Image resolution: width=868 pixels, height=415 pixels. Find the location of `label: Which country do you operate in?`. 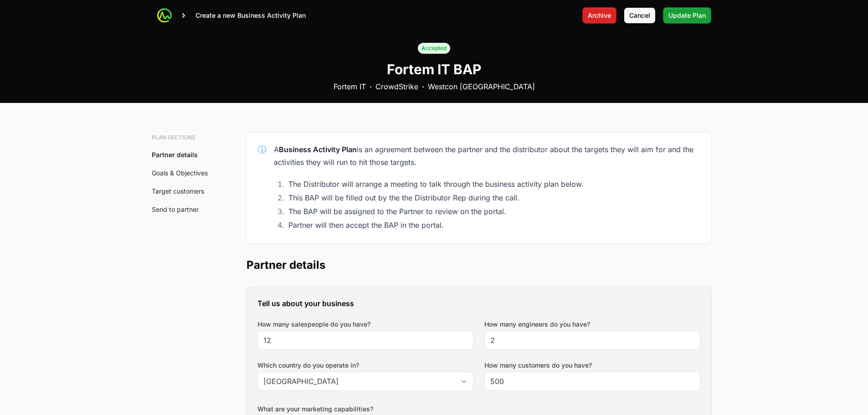

label: Which country do you operate in? is located at coordinates (365, 365).